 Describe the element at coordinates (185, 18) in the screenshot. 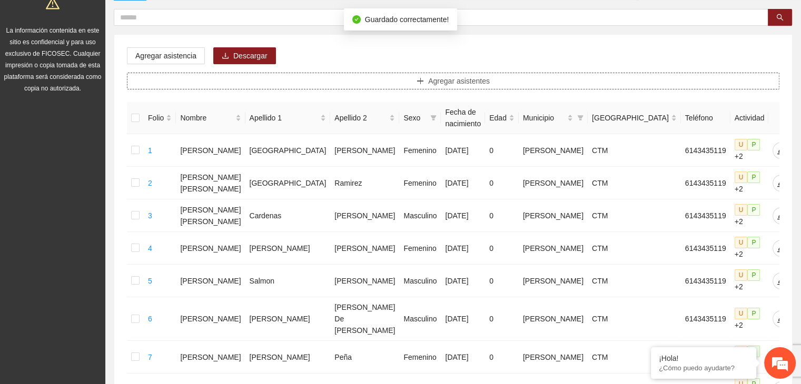

I see `div: Minimizar ventana de chat en vivo` at that location.